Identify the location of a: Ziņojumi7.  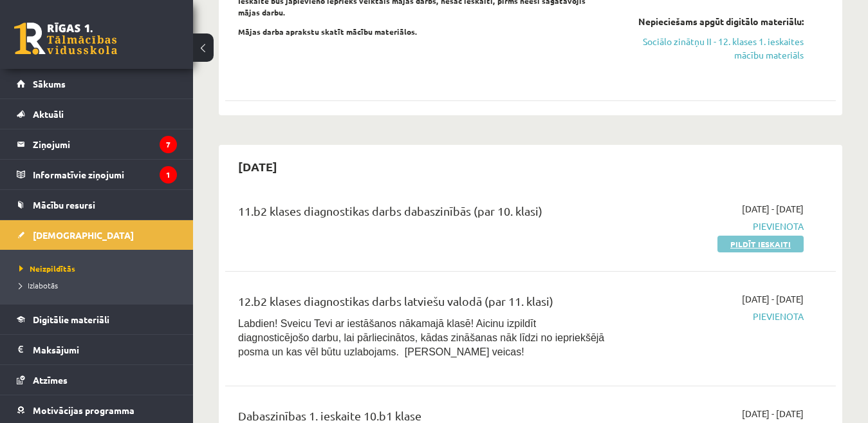
(96, 144).